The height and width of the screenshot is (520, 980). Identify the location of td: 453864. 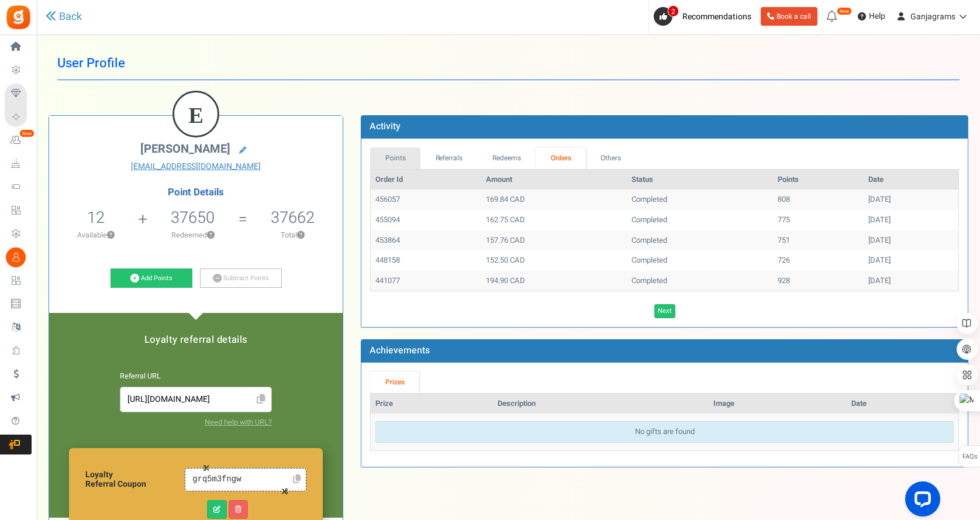
(425, 240).